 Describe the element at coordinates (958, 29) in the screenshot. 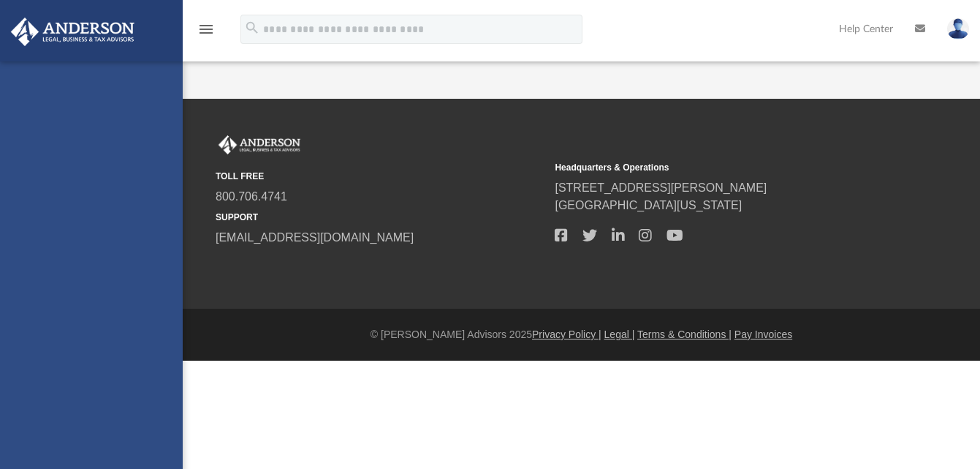

I see `img: User Pic` at that location.